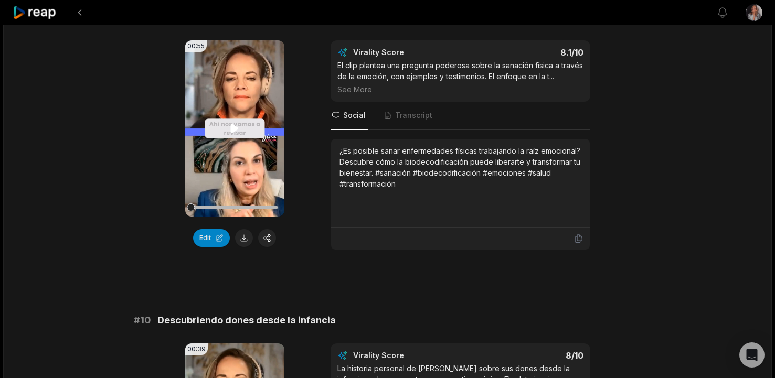  Describe the element at coordinates (142, 321) in the screenshot. I see `span: # 10` at that location.